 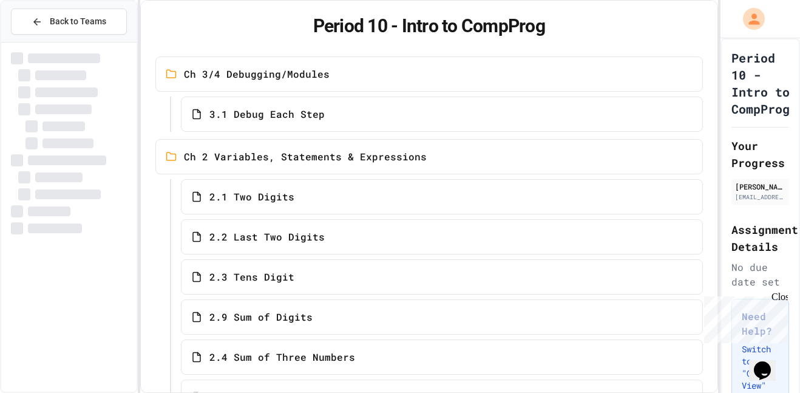 I want to click on a: 2.1 Two Digits, so click(x=442, y=197).